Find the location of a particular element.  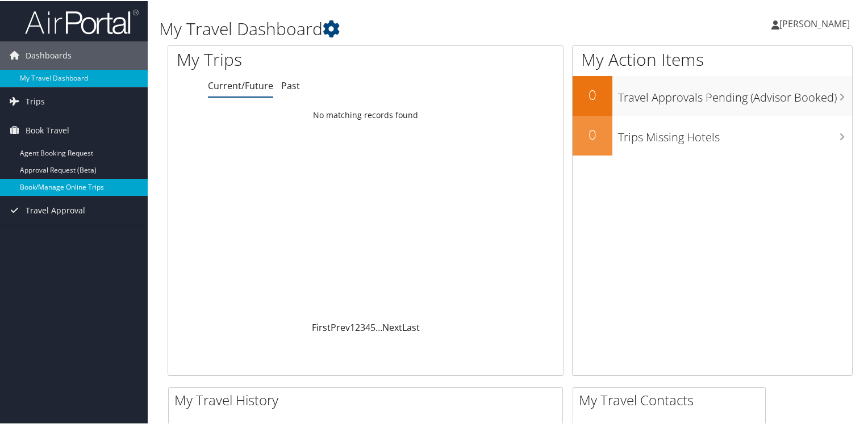

a: First is located at coordinates (321, 326).